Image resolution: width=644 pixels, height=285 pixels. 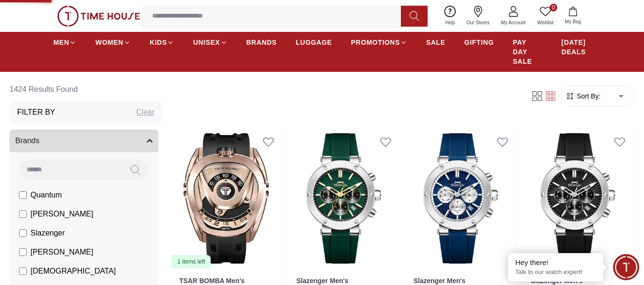 What do you see at coordinates (556, 263) in the screenshot?
I see `div: Hey there!` at bounding box center [556, 263].